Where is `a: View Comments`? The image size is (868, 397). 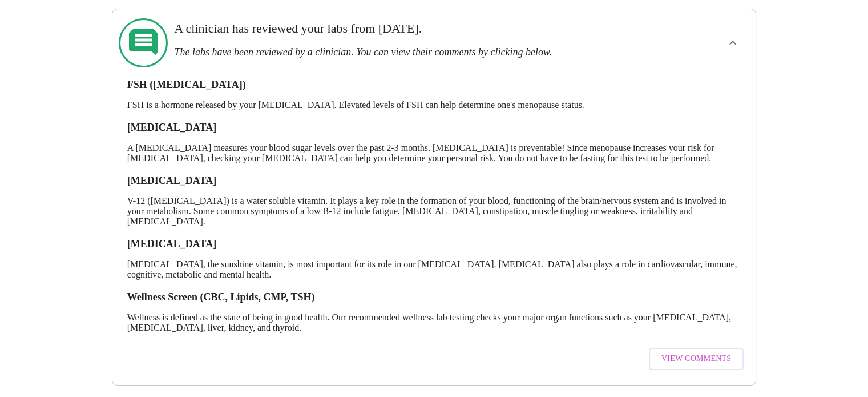 a: View Comments is located at coordinates (696, 359).